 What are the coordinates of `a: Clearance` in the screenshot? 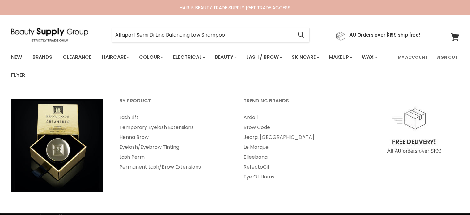 It's located at (77, 57).